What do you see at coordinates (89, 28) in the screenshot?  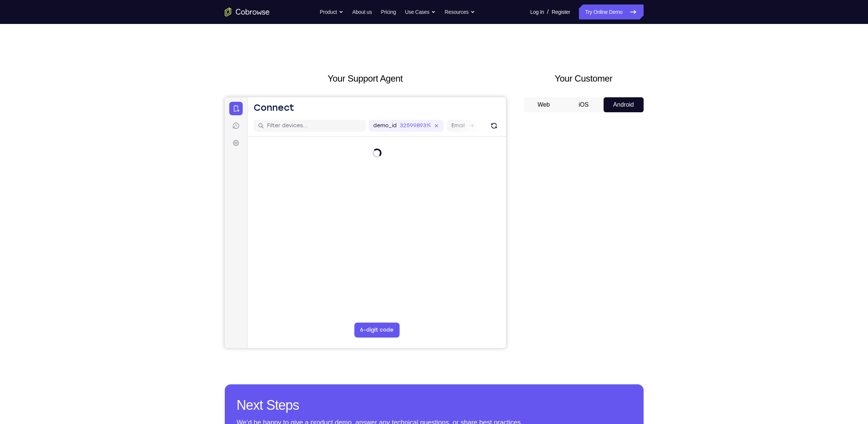 I see `input: Filter devices...` at bounding box center [89, 28].